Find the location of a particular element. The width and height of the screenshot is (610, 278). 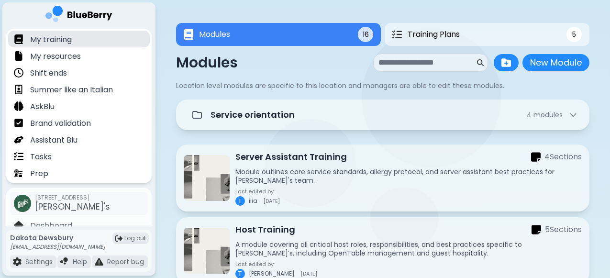

img: search icon is located at coordinates (481, 63).